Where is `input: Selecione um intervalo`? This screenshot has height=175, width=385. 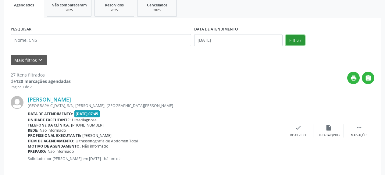 input: Selecione um intervalo is located at coordinates (238, 40).